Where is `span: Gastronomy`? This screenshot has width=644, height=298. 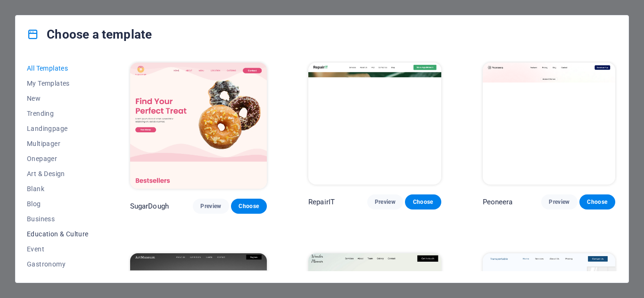 span: Gastronomy is located at coordinates (57, 264).